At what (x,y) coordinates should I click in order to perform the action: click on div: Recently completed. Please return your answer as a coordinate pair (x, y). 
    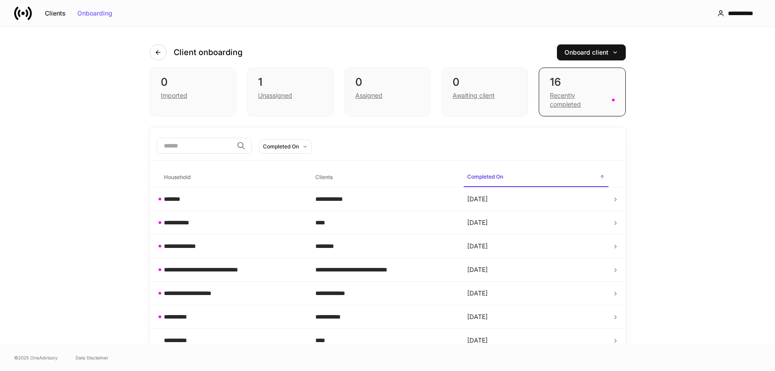
    Looking at the image, I should click on (578, 100).